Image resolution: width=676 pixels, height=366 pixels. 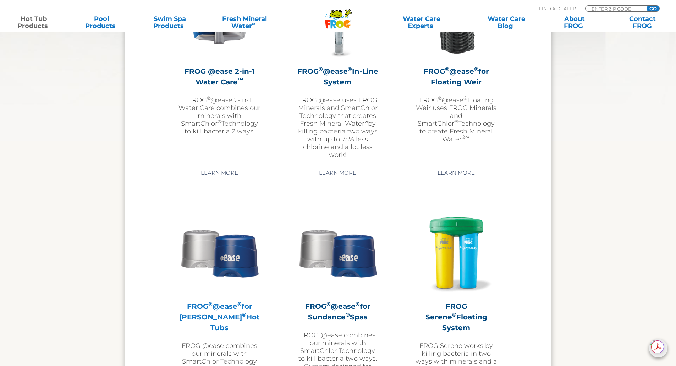 I want to click on h2: FROG @ease In-Line System, so click(x=338, y=77).